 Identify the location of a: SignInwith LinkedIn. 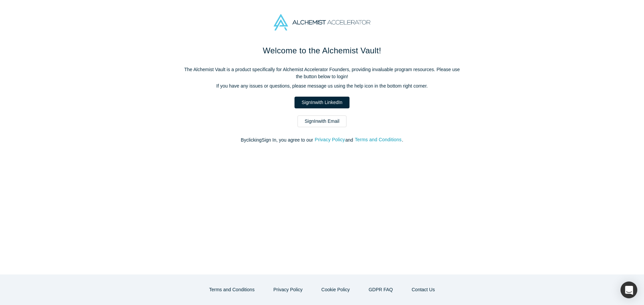
(322, 102).